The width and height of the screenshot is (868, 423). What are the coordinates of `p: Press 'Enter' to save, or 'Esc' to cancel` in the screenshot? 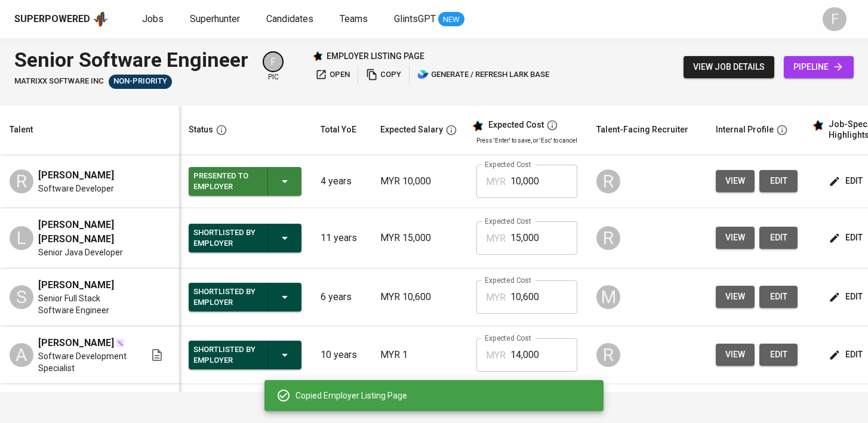 It's located at (527, 140).